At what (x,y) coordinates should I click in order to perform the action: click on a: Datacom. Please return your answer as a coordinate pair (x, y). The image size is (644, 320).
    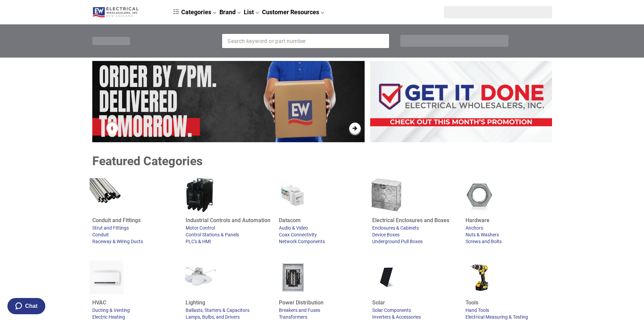
    Looking at the image, I should click on (317, 220).